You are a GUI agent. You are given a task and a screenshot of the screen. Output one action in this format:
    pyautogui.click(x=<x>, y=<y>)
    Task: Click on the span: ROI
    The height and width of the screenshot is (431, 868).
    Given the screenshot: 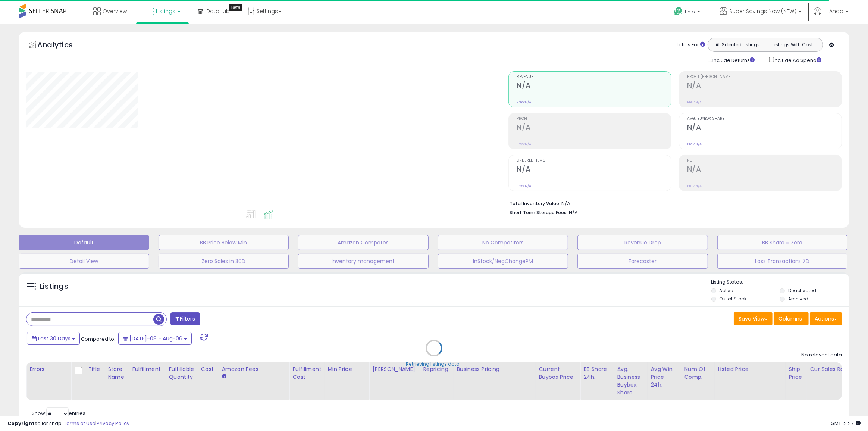 What is the action you would take?
    pyautogui.click(x=765, y=161)
    